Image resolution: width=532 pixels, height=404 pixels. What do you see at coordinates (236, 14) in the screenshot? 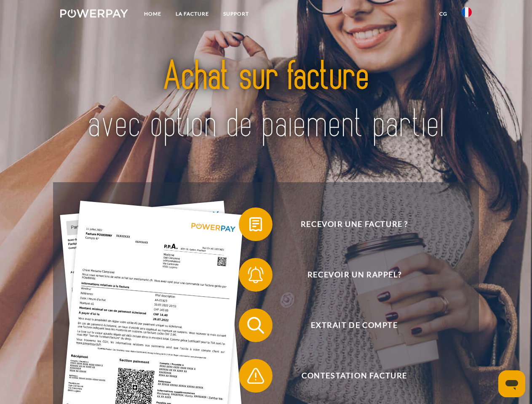
I see `a: Support` at bounding box center [236, 14].